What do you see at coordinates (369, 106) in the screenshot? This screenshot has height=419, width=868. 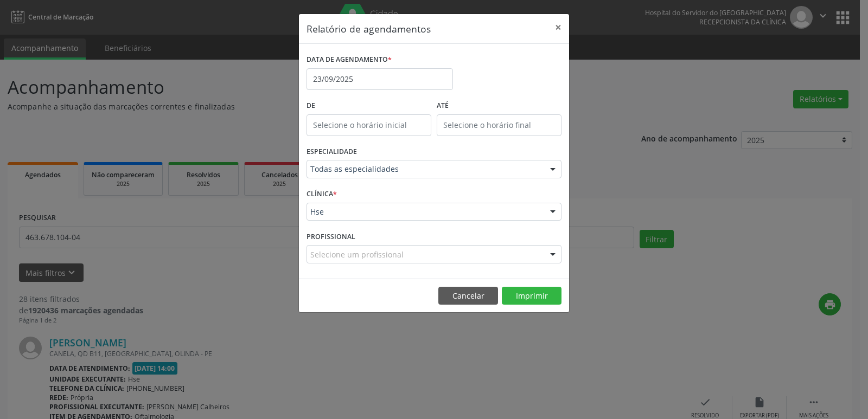 I see `label: De` at bounding box center [369, 106].